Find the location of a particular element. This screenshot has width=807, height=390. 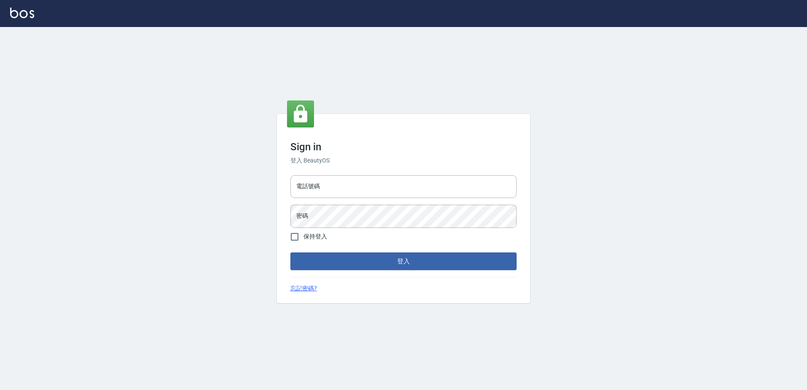

h6: 登入 BeautyOS is located at coordinates (404, 160).